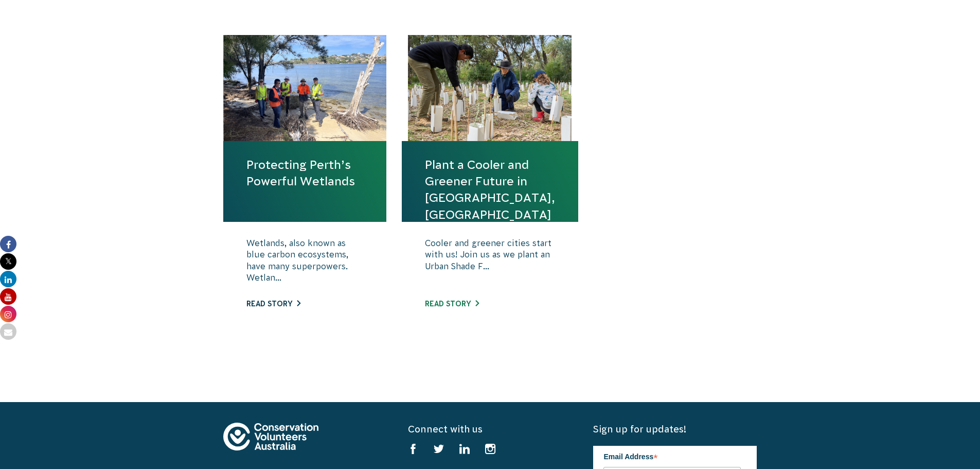 This screenshot has width=980, height=469. What do you see at coordinates (490, 428) in the screenshot?
I see `h5: Connect with us` at bounding box center [490, 428].